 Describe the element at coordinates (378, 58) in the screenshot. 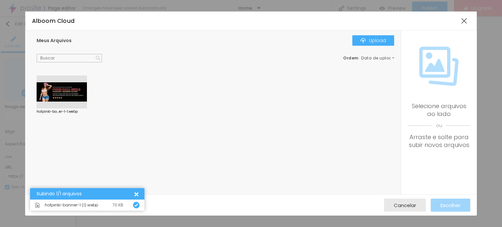

I see `span: Data de upload` at that location.